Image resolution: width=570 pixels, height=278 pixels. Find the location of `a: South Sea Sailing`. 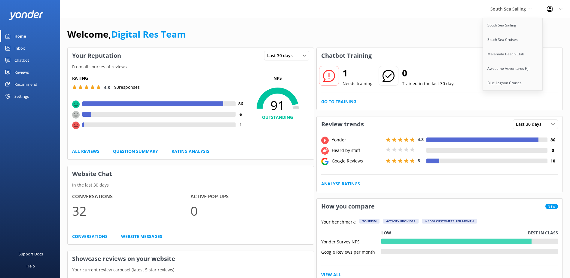

a: South Sea Sailing is located at coordinates (513, 25).